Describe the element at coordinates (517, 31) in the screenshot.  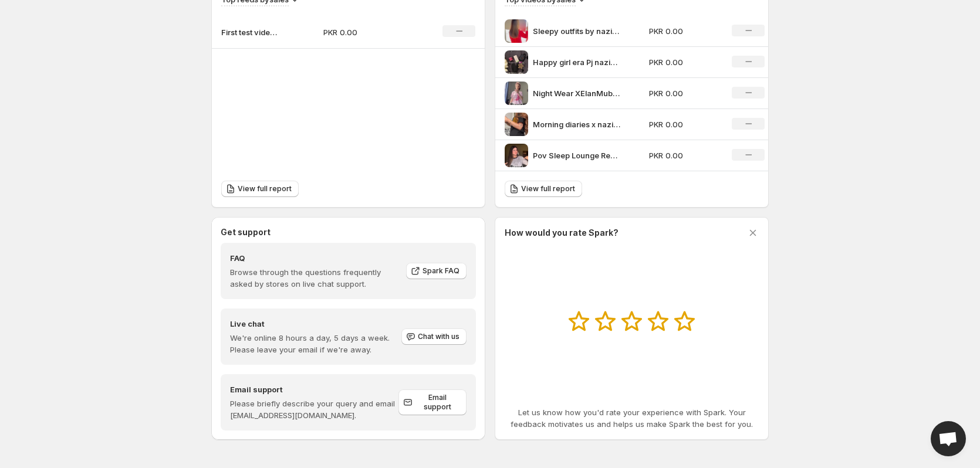
I see `img: Sleepy outfits by naziafashion_` at that location.